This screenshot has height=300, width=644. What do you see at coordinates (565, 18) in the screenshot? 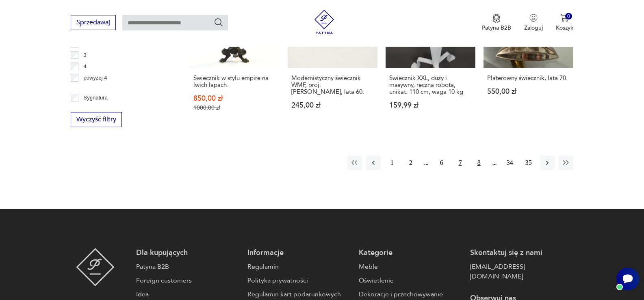
I see `img: Ikona koszyka` at bounding box center [565, 18].